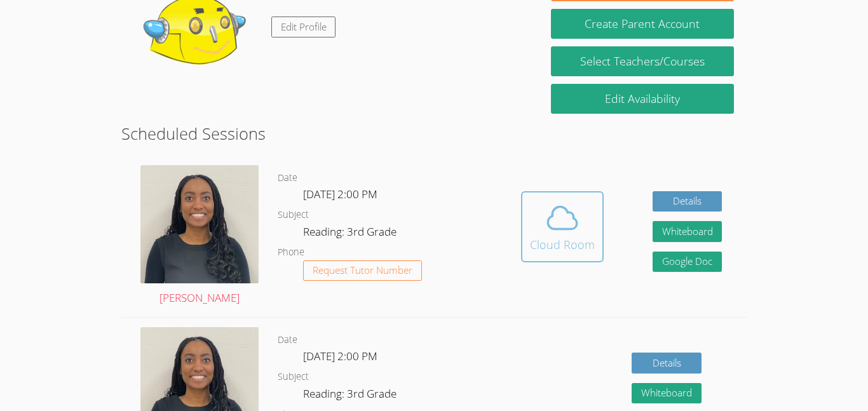 Image resolution: width=868 pixels, height=411 pixels. What do you see at coordinates (434, 134) in the screenshot?
I see `h2: Scheduled Sessions` at bounding box center [434, 134].